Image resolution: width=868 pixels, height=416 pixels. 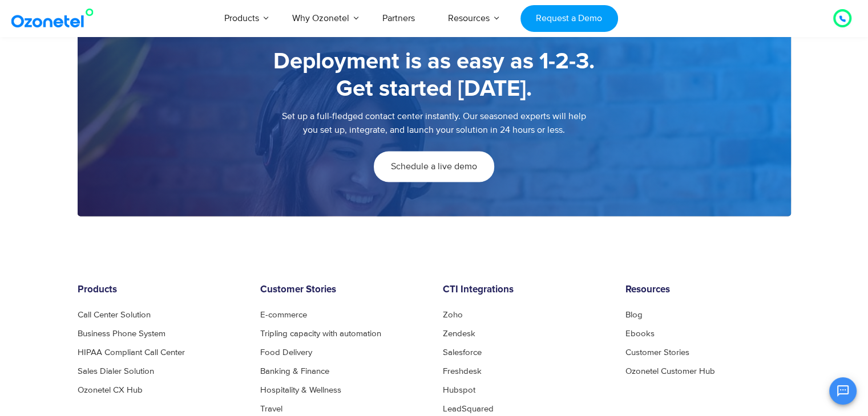 I want to click on a: Zoho, so click(x=452, y=315).